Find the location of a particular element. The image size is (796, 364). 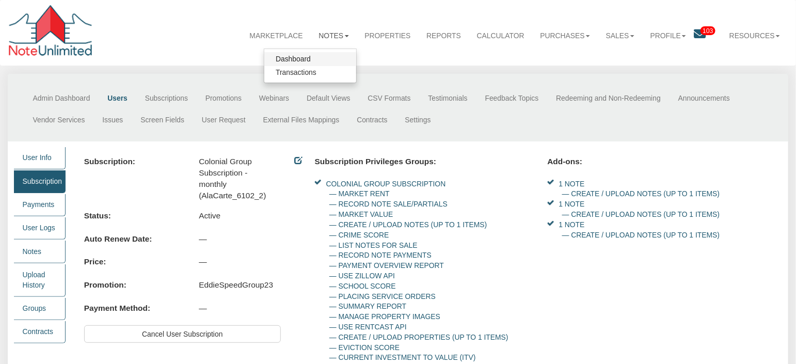

label: Subscription Privileges Groups: is located at coordinates (375, 162).